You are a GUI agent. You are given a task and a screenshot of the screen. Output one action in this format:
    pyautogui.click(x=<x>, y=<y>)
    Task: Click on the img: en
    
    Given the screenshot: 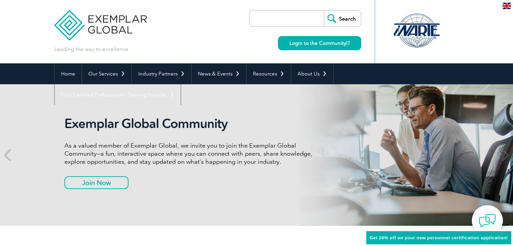 What is the action you would take?
    pyautogui.click(x=506, y=6)
    